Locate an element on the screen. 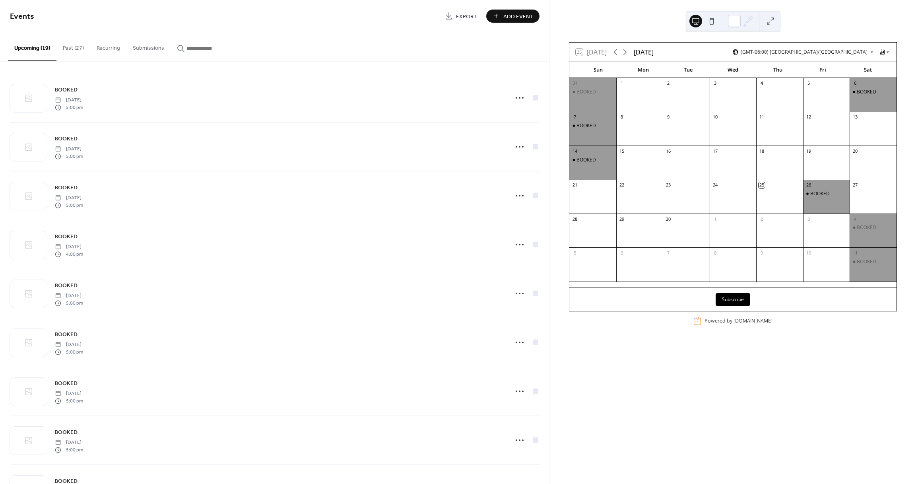  div: Sun is located at coordinates (598, 70).